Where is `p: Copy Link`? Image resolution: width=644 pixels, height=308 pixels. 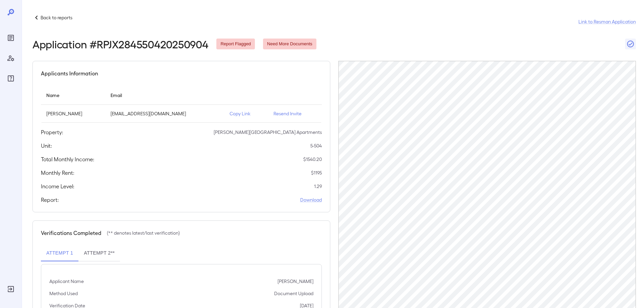
p: Copy Link is located at coordinates (246, 114).